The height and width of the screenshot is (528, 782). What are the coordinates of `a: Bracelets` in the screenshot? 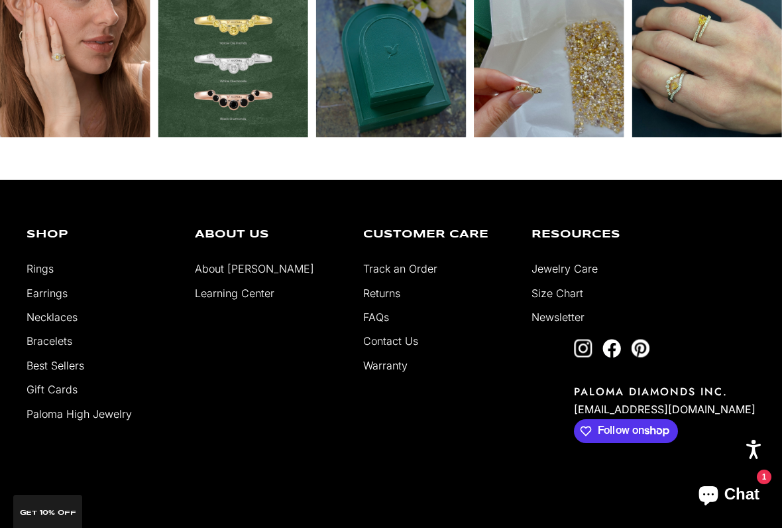 It's located at (49, 341).